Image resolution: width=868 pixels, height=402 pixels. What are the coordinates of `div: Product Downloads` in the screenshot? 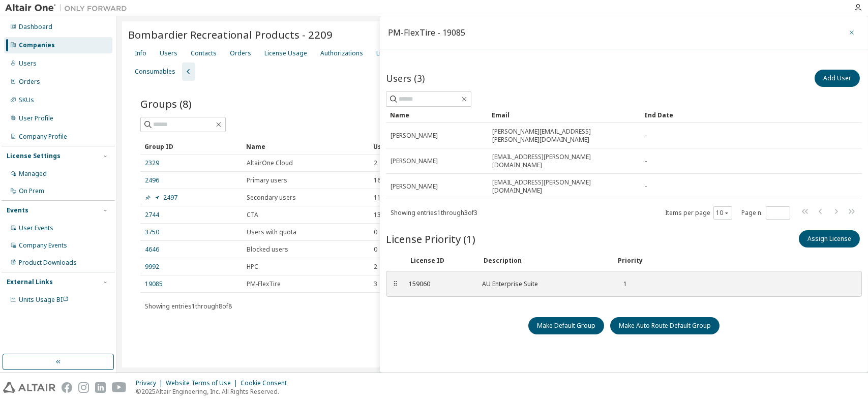 It's located at (48, 263).